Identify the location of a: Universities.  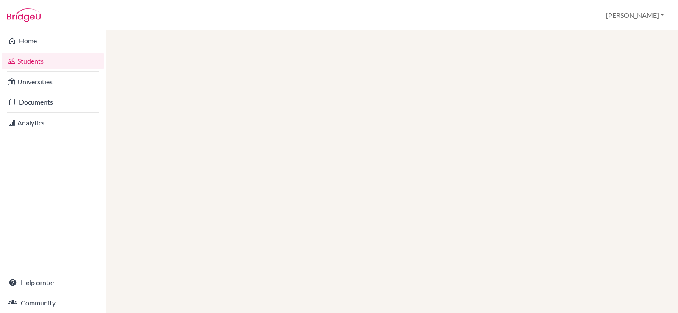
(53, 82).